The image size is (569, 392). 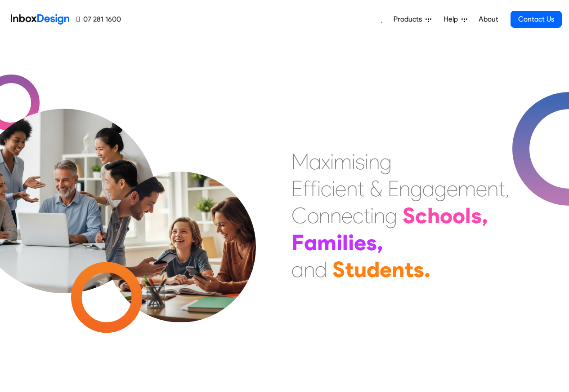 I want to click on div: F, so click(x=297, y=242).